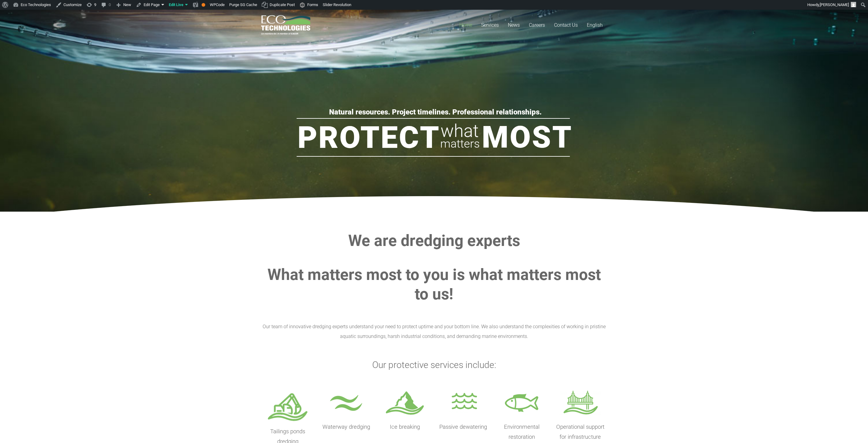 The image size is (868, 443). I want to click on a: Contact Us, so click(566, 25).